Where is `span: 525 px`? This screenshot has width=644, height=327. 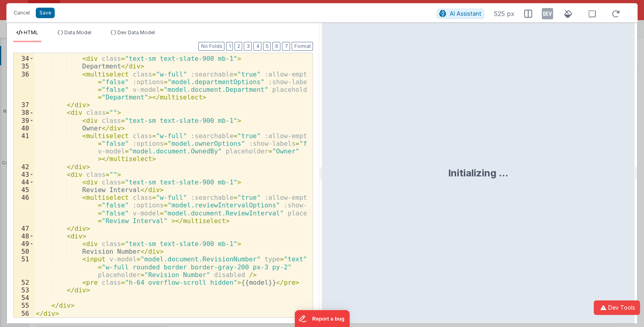 span: 525 px is located at coordinates (504, 14).